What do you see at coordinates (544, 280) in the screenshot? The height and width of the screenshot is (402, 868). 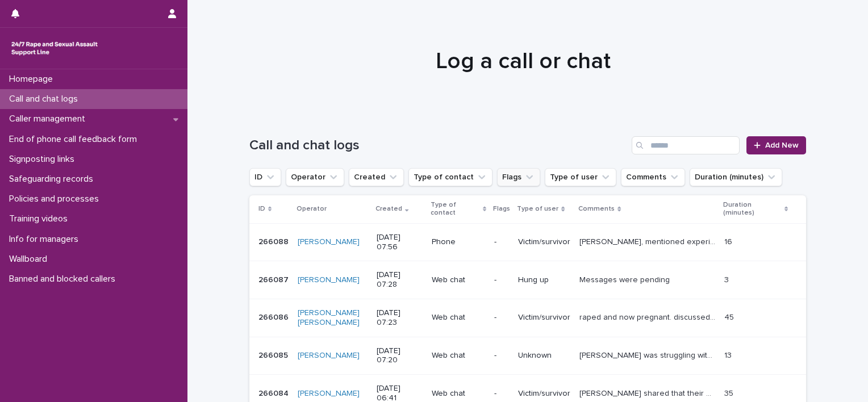 I see `p: Hung up` at bounding box center [544, 280].